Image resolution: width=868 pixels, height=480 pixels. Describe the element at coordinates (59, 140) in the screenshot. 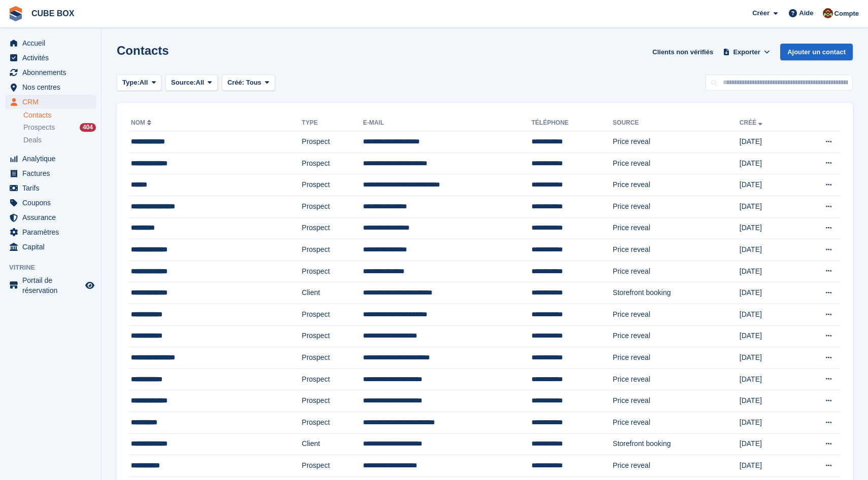

I see `a: Deals` at that location.